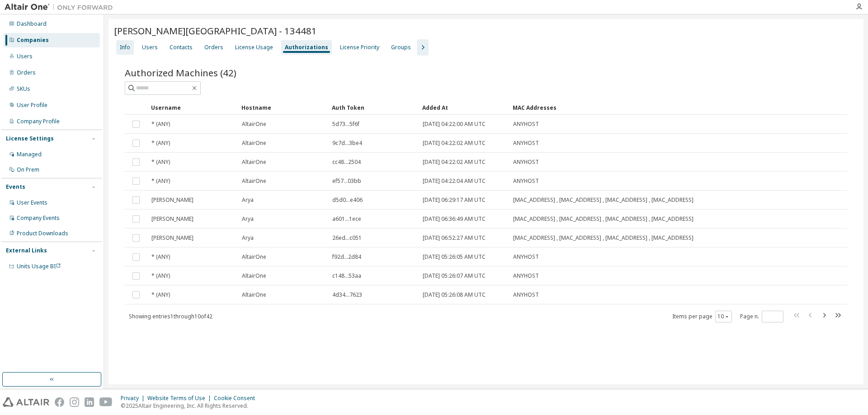  Describe the element at coordinates (42, 233) in the screenshot. I see `div: Product Downloads` at that location.